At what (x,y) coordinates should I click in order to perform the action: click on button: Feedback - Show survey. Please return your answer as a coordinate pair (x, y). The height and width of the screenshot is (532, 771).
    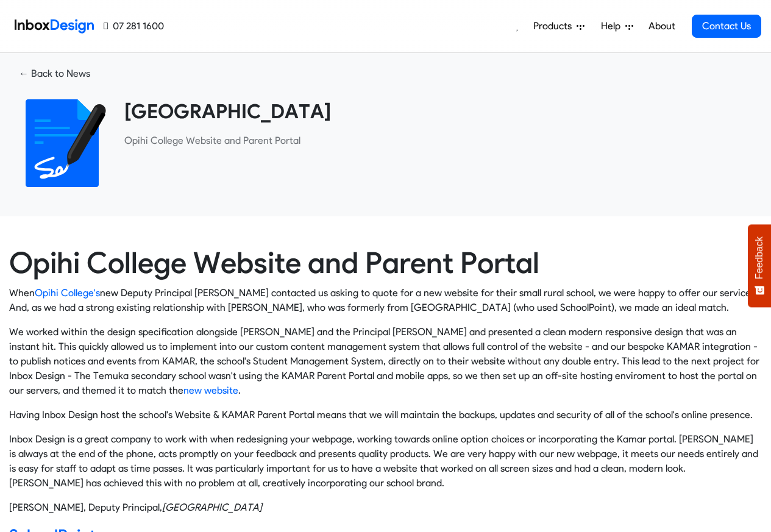
    Looking at the image, I should click on (759, 266).